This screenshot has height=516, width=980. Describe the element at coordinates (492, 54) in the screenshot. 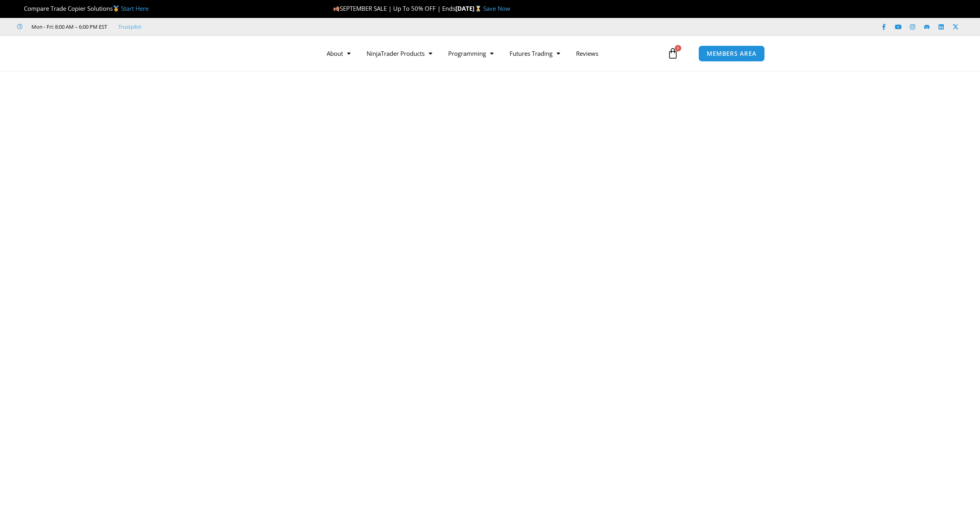

I see `nav: Menu` at that location.